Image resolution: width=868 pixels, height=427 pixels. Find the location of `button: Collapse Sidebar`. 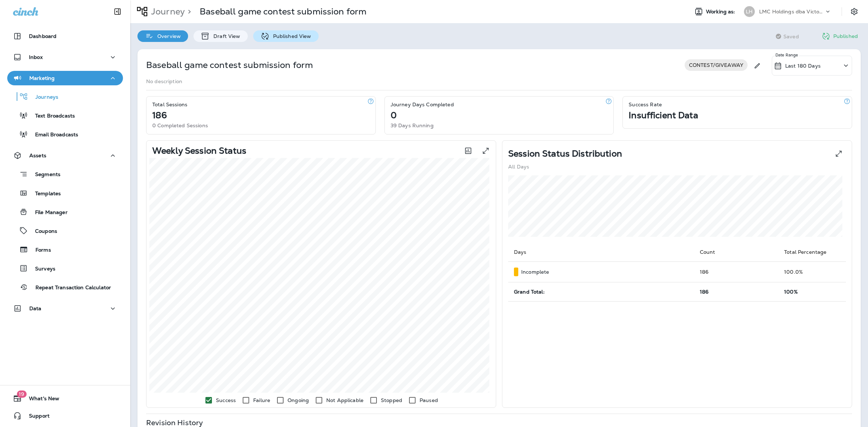

button: Collapse Sidebar is located at coordinates (117, 11).